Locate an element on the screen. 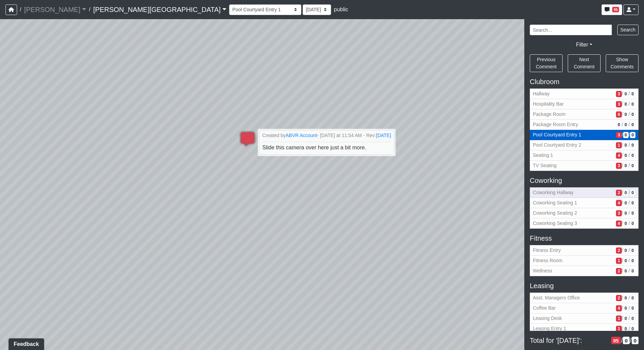 This screenshot has width=644, height=350. a: ABVR Account is located at coordinates (301, 136).